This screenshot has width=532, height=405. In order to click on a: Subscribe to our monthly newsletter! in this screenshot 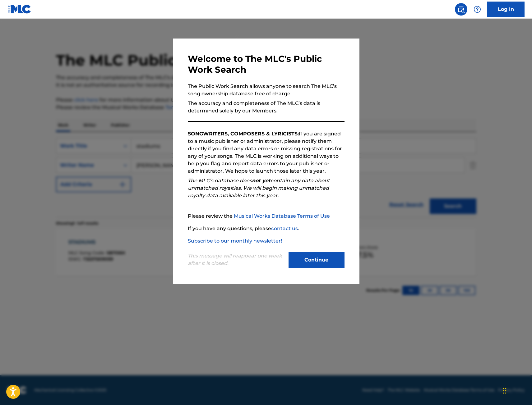, I will do `click(235, 241)`.